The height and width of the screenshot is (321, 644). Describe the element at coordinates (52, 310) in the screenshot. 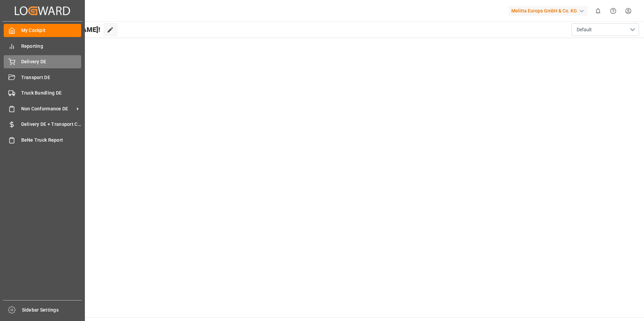

I see `span: Sidebar Settings` at that location.